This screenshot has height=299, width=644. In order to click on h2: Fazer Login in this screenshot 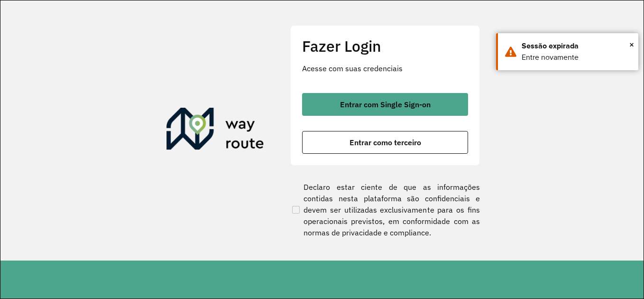, I will do `click(385, 46)`.